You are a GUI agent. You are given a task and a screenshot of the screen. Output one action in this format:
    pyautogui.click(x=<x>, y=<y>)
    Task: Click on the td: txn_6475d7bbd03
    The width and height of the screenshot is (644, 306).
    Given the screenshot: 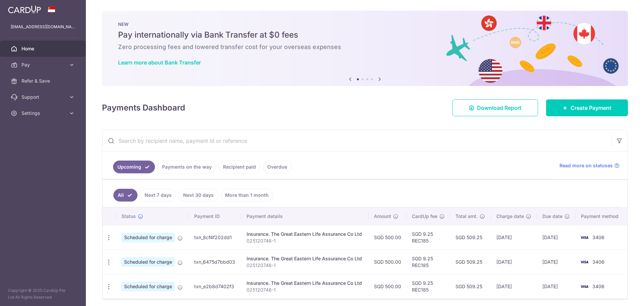 What is the action you would take?
    pyautogui.click(x=215, y=262)
    